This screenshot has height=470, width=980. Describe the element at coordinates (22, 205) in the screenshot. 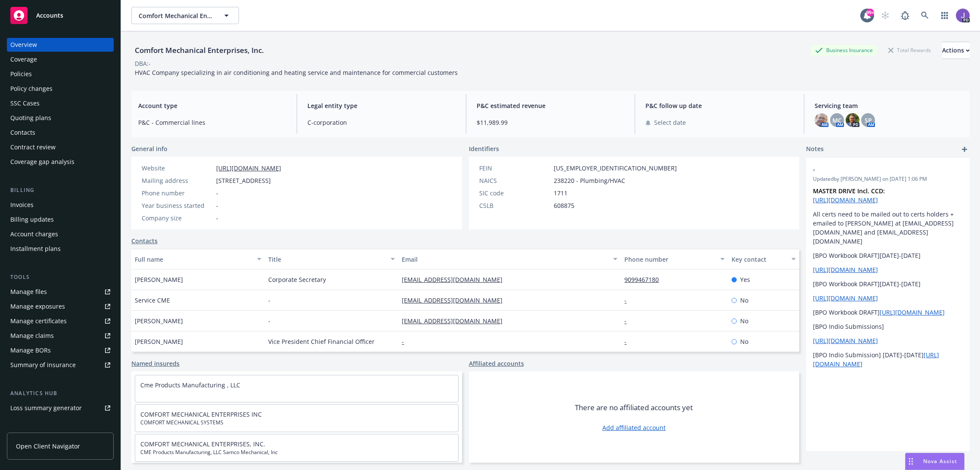

I see `div: Invoices` at that location.